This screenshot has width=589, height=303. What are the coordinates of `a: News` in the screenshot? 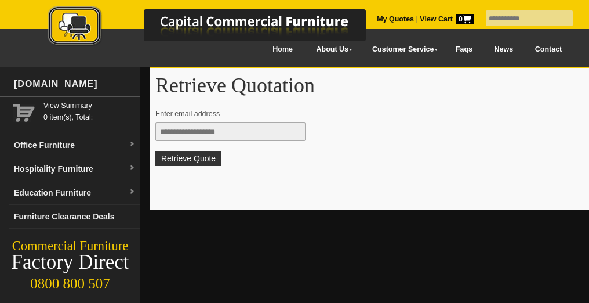 It's located at (504, 49).